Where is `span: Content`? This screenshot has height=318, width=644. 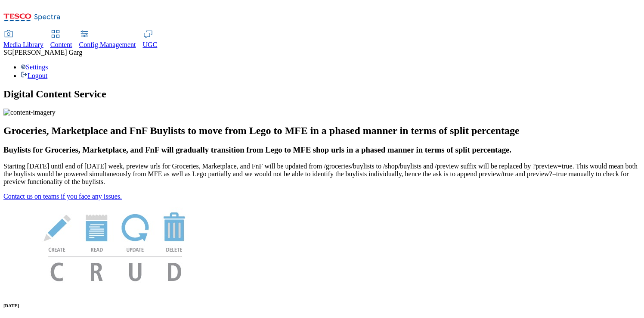 span: Content is located at coordinates (61, 44).